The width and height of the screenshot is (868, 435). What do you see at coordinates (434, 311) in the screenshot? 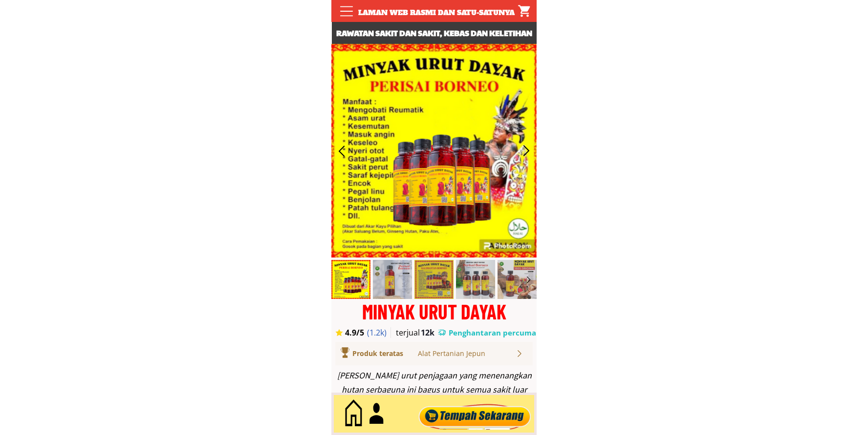
I see `div: MINYAK URUT DAYAK` at bounding box center [434, 311].